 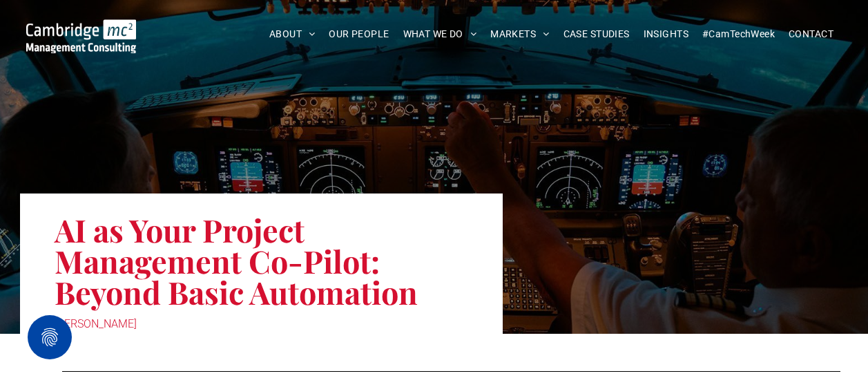 What do you see at coordinates (81, 36) in the screenshot?
I see `img: Cambridge MC Logo` at bounding box center [81, 36].